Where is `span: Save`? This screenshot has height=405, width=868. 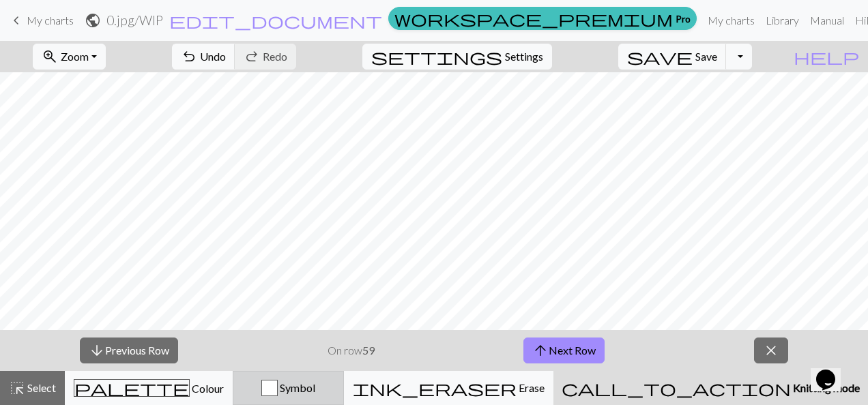 span: Save is located at coordinates (706, 56).